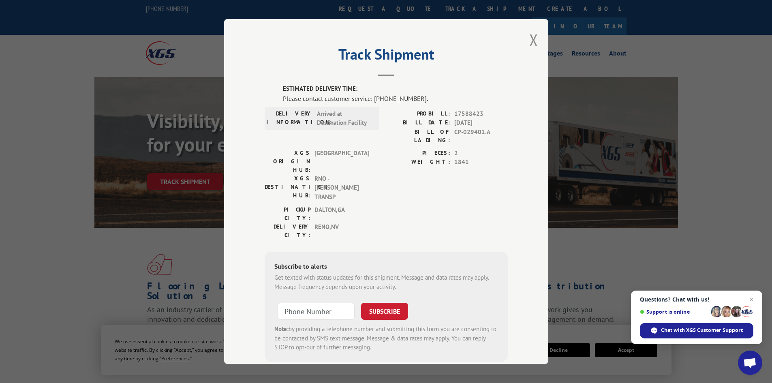  What do you see at coordinates (418, 136) in the screenshot?
I see `label: BILL OF LADING:` at bounding box center [418, 136].